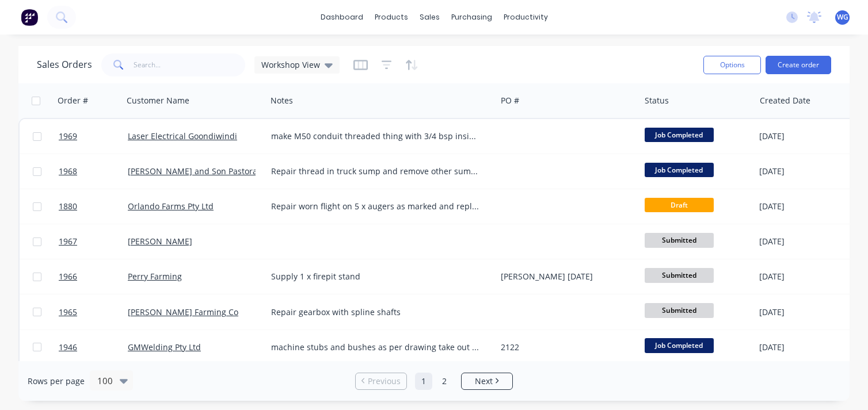 Image resolution: width=868 pixels, height=410 pixels. What do you see at coordinates (68, 207) in the screenshot?
I see `span: 1880` at bounding box center [68, 207].